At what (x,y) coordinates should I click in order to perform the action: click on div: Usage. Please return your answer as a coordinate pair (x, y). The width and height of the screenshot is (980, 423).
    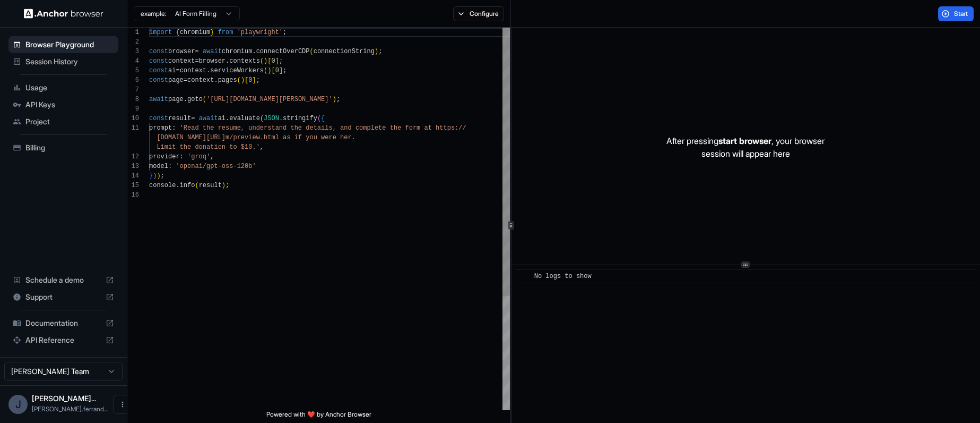
    Looking at the image, I should click on (63, 87).